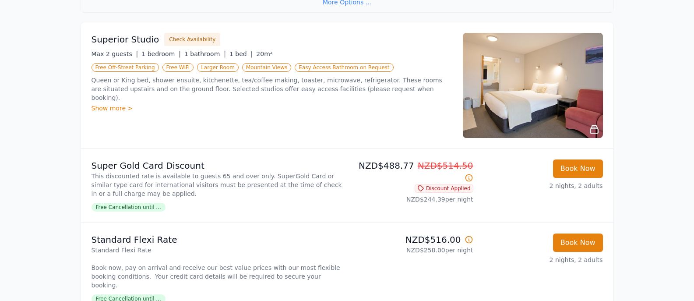 The width and height of the screenshot is (694, 301). What do you see at coordinates (412, 199) in the screenshot?
I see `p: NZD$244.39 per night` at bounding box center [412, 199].